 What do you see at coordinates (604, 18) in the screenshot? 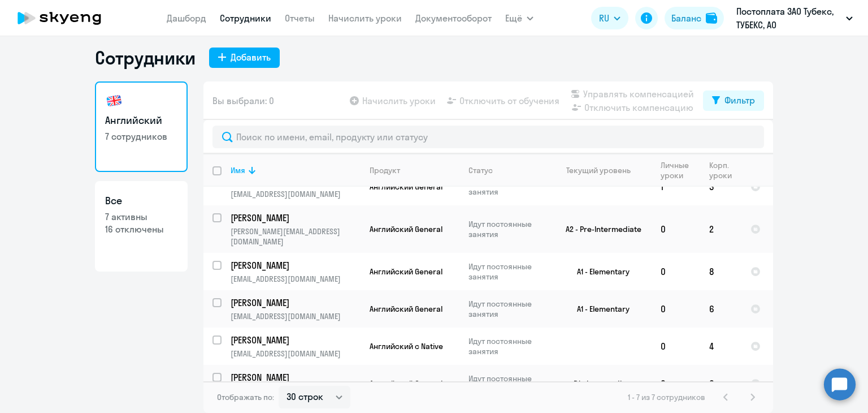
I see `span: RU` at bounding box center [604, 18].